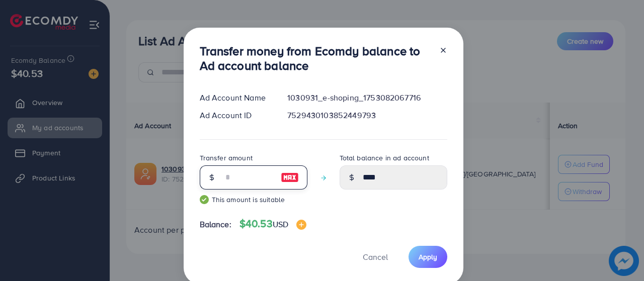 The height and width of the screenshot is (281, 644). I want to click on span: Balance:, so click(215, 224).